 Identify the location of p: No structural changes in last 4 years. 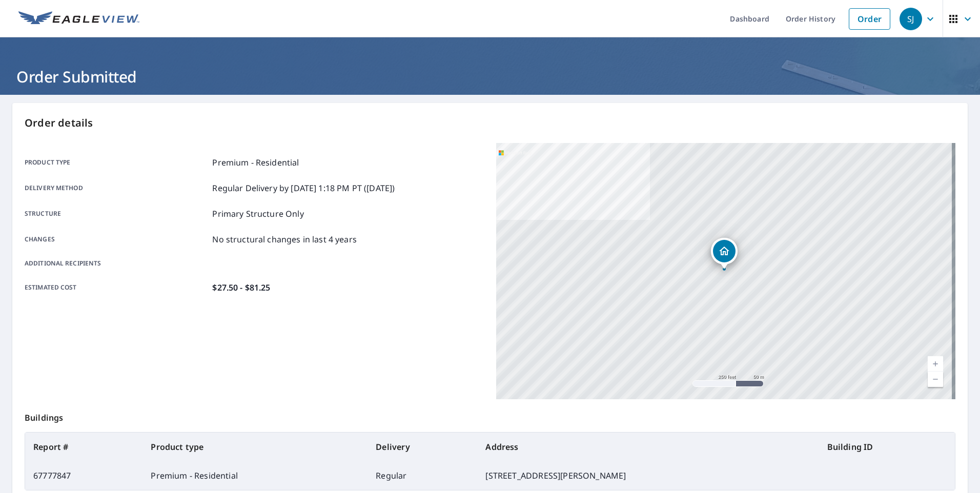
(284, 240).